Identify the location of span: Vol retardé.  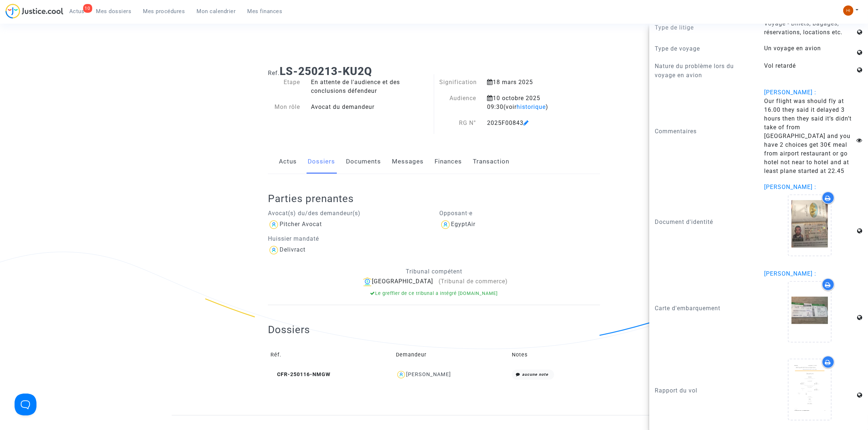
(780, 66).